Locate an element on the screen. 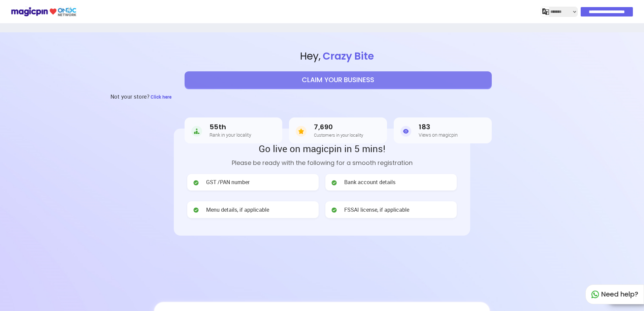 The image size is (644, 311). span: Menu details, if applicable is located at coordinates (237, 210).